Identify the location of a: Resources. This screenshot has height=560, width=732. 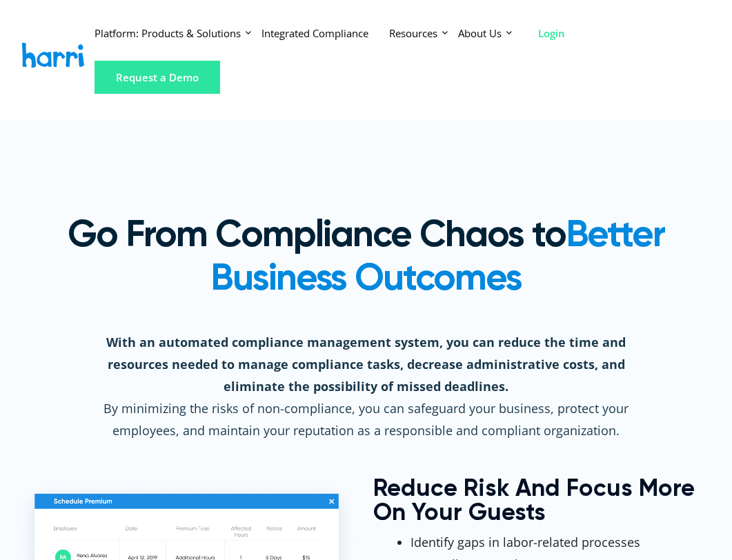
(424, 33).